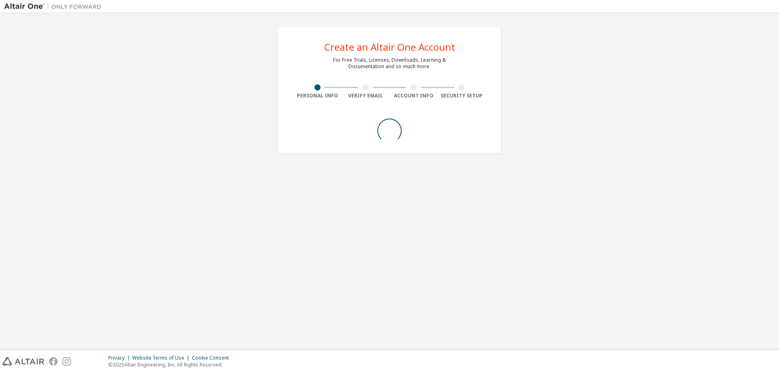 This screenshot has height=373, width=779. What do you see at coordinates (213, 358) in the screenshot?
I see `div: Cookie Consent` at bounding box center [213, 358].